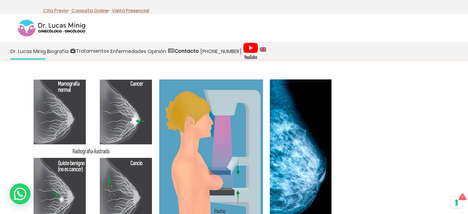 The image size is (468, 214). Describe the element at coordinates (58, 51) in the screenshot. I see `a: Biografía` at that location.